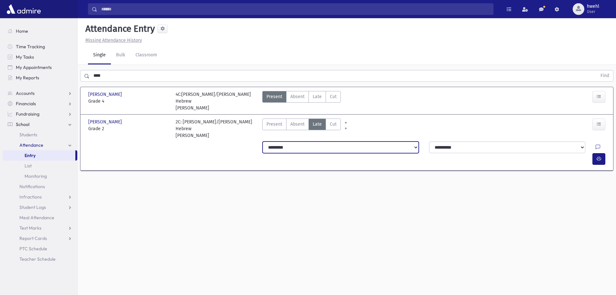 The height and width of the screenshot is (295, 616). Describe the element at coordinates (40, 186) in the screenshot. I see `a: Notifications` at that location.